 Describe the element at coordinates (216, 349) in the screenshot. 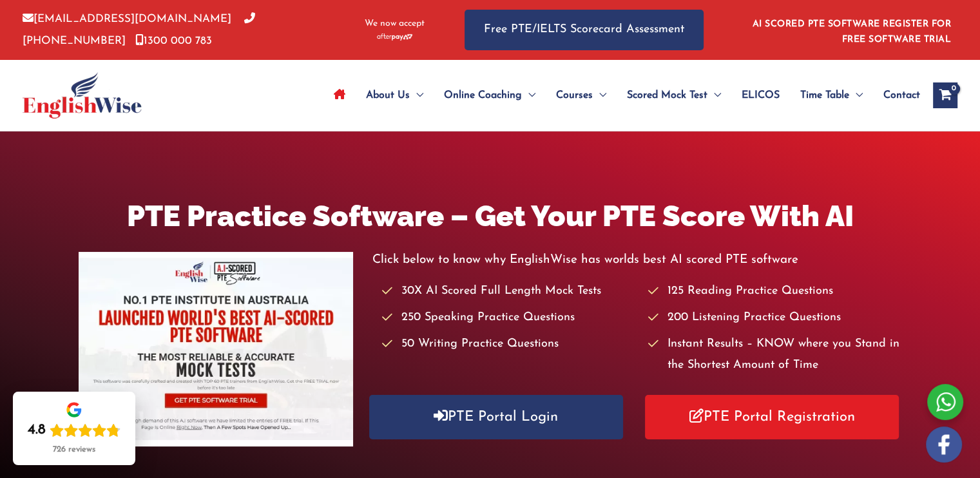

I see `img: pte-institute-main` at that location.